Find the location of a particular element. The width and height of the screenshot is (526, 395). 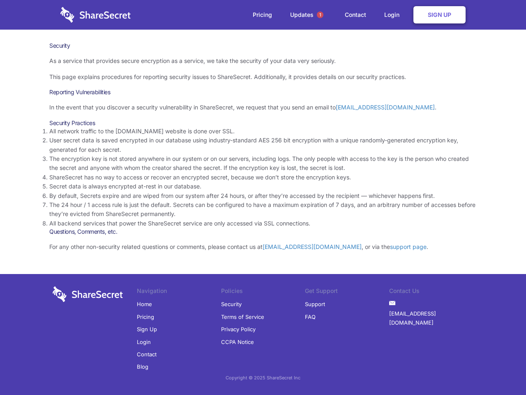

p: For any other non-security related questions or comments, please contact us at , or via the . is located at coordinates (263, 247).